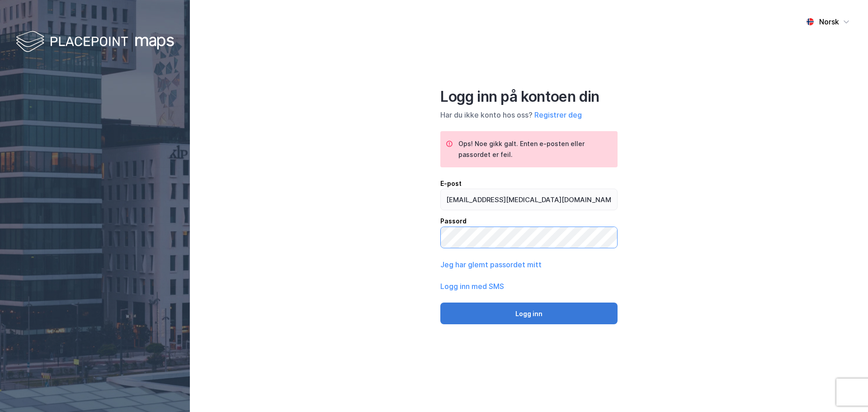 The width and height of the screenshot is (868, 412). What do you see at coordinates (529, 221) in the screenshot?
I see `div: Passord` at bounding box center [529, 221].